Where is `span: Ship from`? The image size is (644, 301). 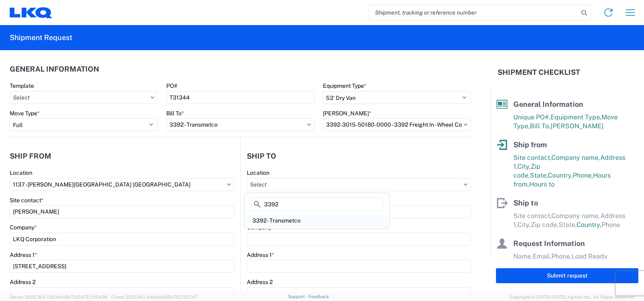 span: Ship from is located at coordinates (530, 144).